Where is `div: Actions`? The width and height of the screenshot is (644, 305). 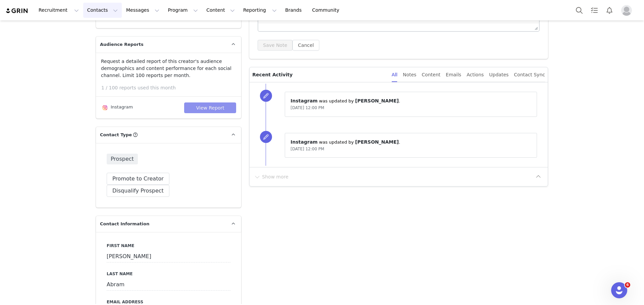 div: Actions is located at coordinates (475, 75).